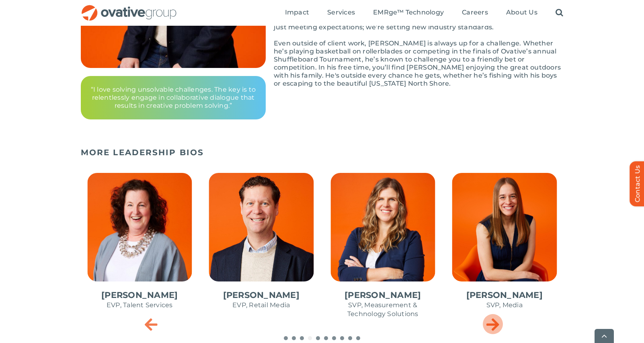 Image resolution: width=644 pixels, height=343 pixels. I want to click on span: Go to slide 9, so click(350, 338).